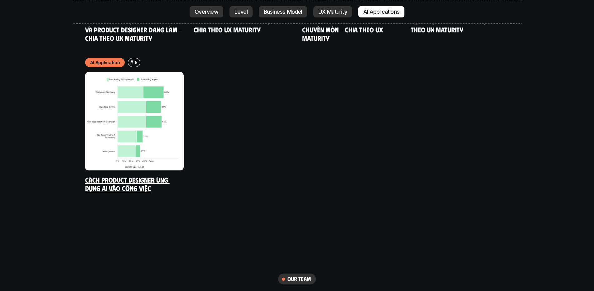 The width and height of the screenshot is (594, 291). I want to click on p: Overview, so click(207, 12).